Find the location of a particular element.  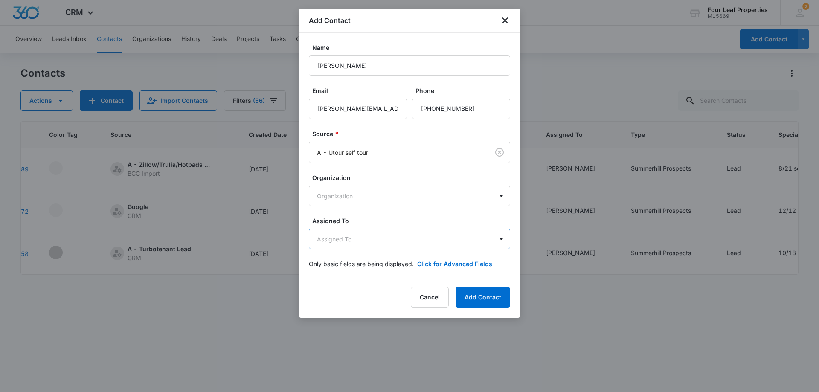

h1: Add Contact is located at coordinates (330, 20).